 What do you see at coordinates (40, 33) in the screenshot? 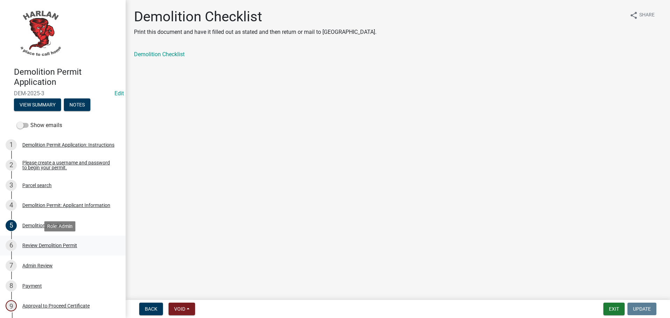
I see `img: City of Harlan, Iowa` at bounding box center [40, 33].